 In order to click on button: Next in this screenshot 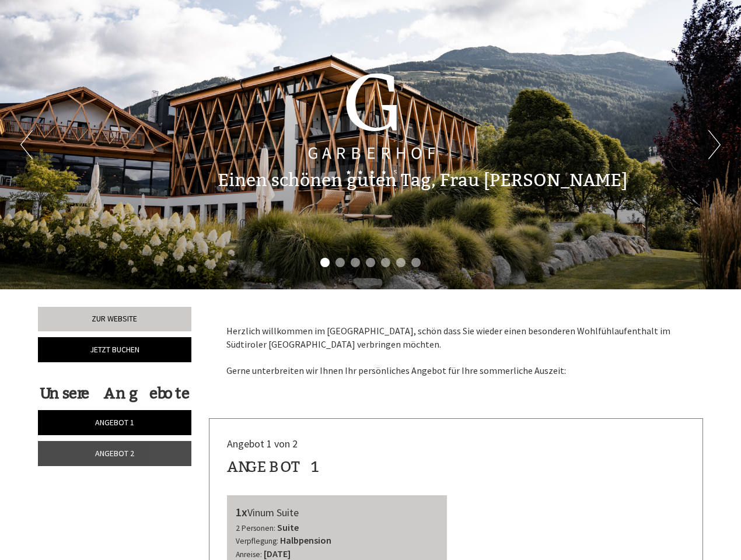, I will do `click(714, 145)`.